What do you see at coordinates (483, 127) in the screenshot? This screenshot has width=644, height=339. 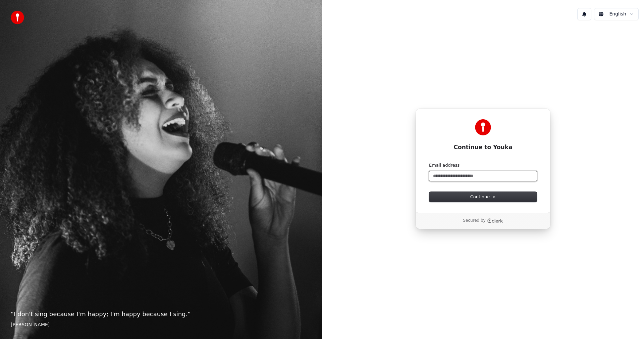 I see `img: Youka` at bounding box center [483, 127].